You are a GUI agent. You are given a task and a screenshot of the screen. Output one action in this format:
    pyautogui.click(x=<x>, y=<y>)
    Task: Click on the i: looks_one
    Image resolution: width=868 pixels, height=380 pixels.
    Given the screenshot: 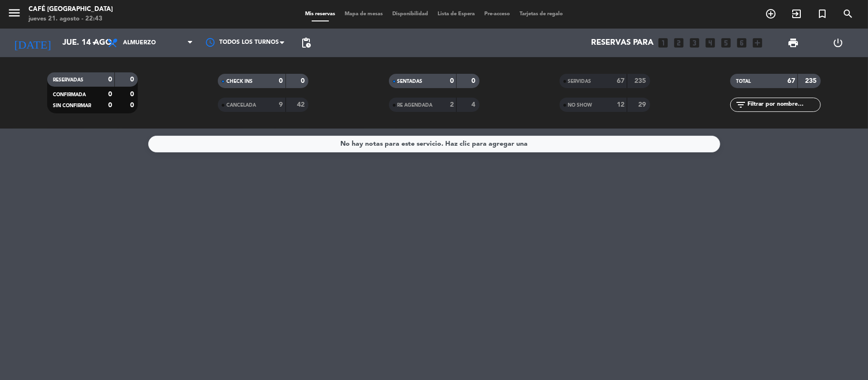 What is the action you would take?
    pyautogui.click(x=663, y=43)
    